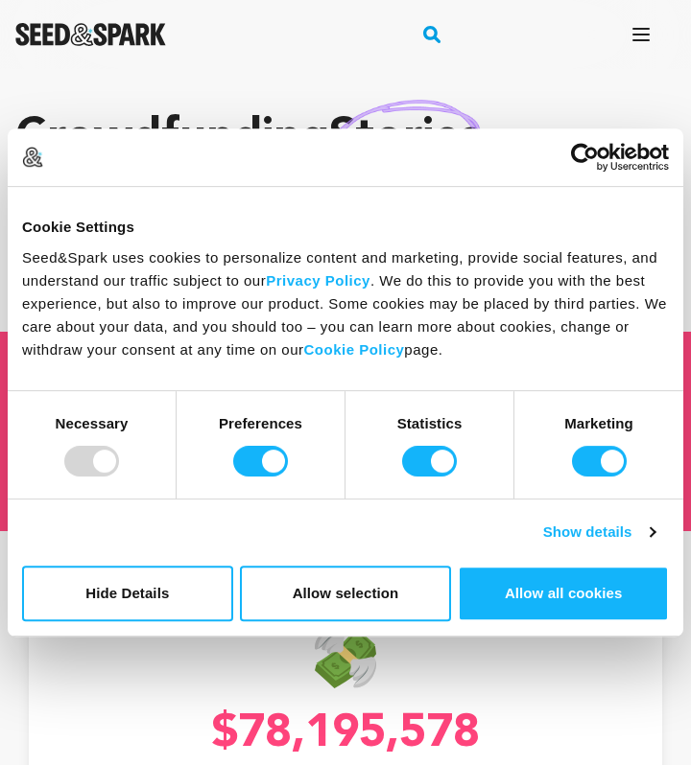 The width and height of the screenshot is (691, 765). Describe the element at coordinates (345, 594) in the screenshot. I see `button: Allow selection` at that location.